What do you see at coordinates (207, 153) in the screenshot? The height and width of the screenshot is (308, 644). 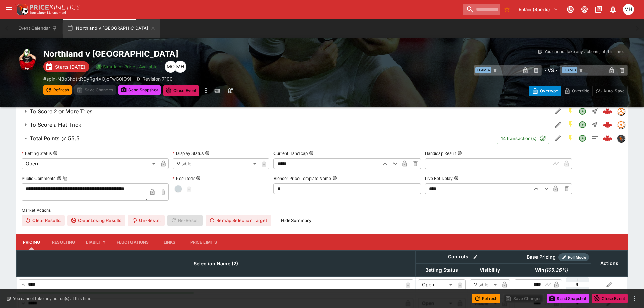 I see `button: Display Status` at bounding box center [207, 153].